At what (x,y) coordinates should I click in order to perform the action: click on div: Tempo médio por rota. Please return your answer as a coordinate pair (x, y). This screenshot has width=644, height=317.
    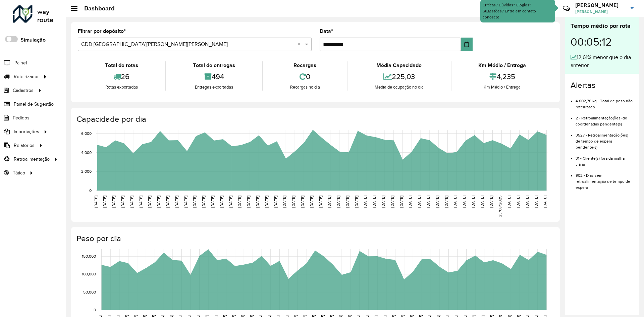
    Looking at the image, I should click on (602, 26).